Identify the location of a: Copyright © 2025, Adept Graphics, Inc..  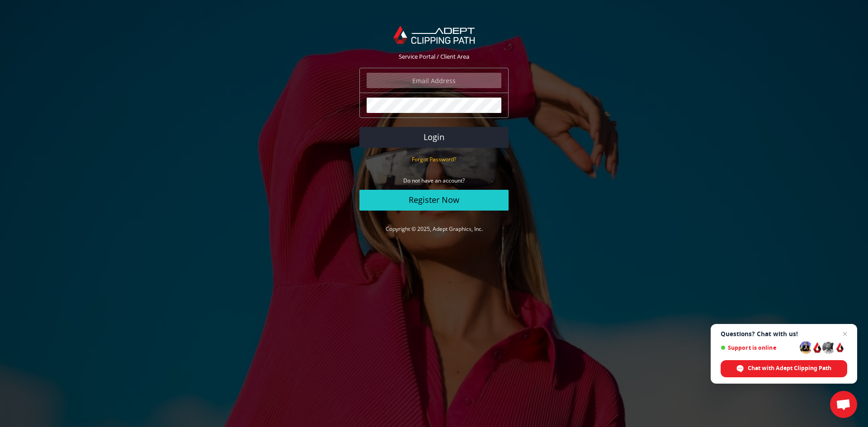
(434, 229).